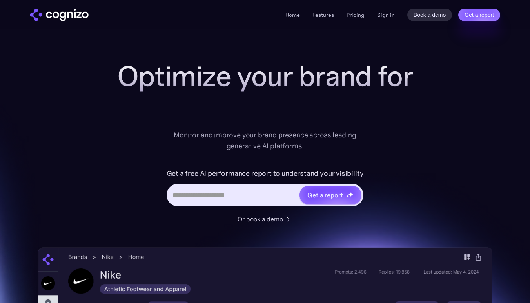  I want to click on div: Get a report, so click(325, 195).